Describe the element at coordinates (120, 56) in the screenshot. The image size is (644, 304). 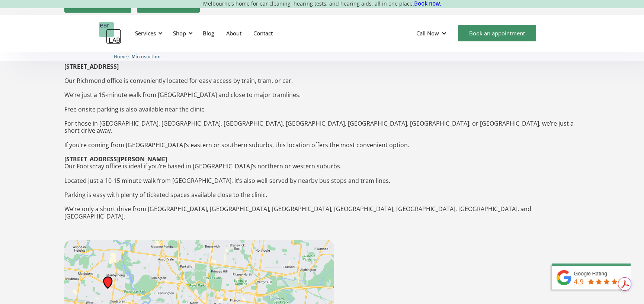
I see `span: Home` at that location.